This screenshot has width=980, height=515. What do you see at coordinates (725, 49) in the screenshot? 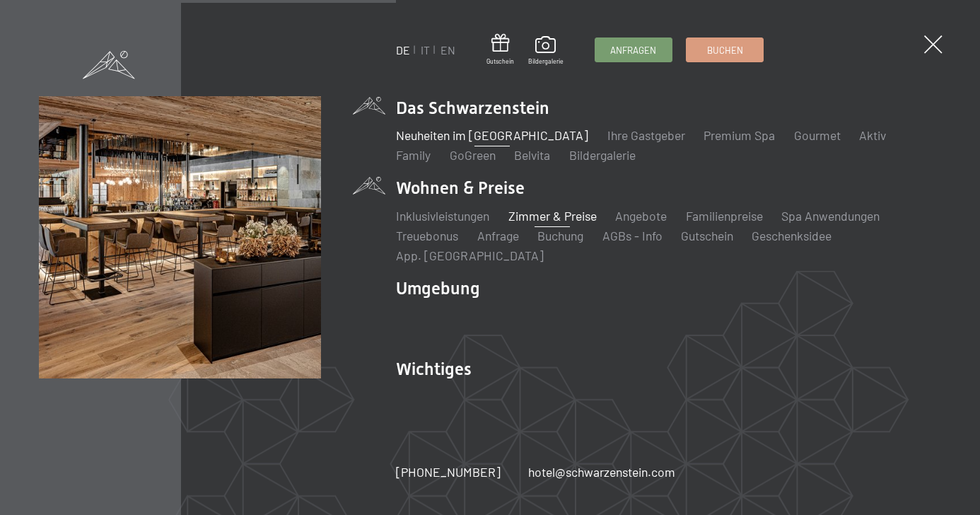
I see `a: Buchen` at bounding box center [725, 49].